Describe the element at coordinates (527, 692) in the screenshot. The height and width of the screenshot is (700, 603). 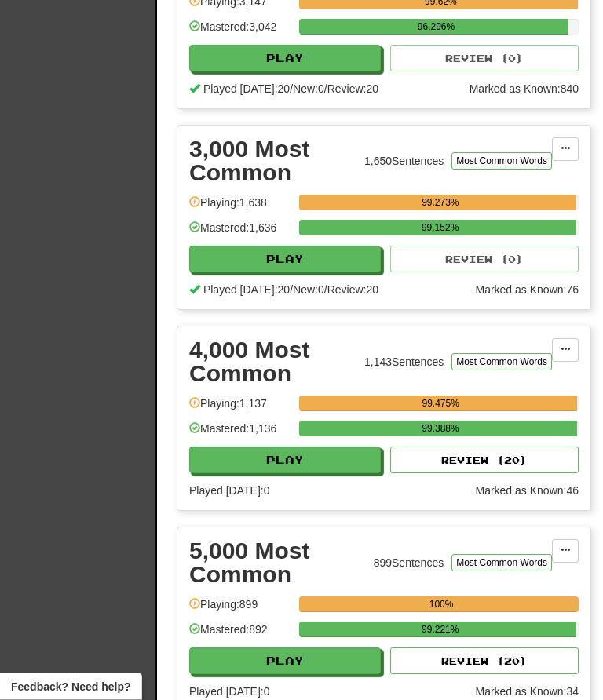
I see `div: Marked as Known: 34` at that location.